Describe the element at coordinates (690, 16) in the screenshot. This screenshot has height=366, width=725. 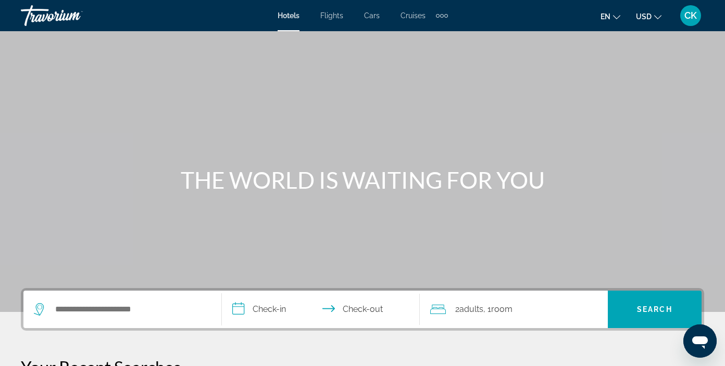
I see `button: User Menu` at that location.